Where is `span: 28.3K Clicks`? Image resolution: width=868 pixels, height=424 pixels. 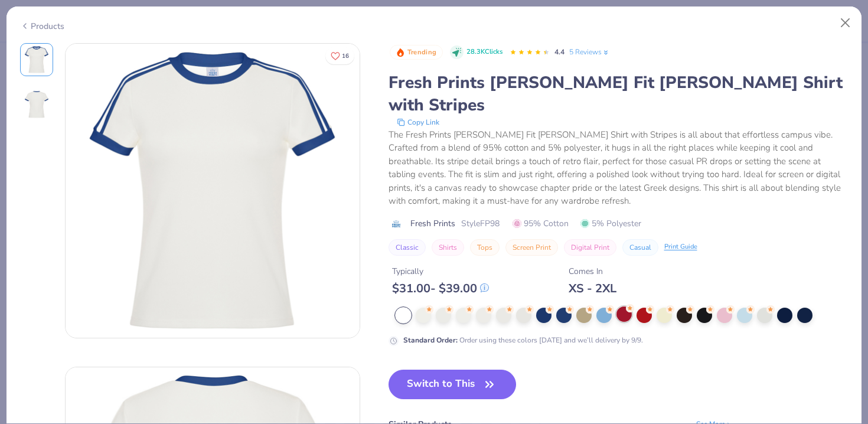 span: 28.3K Clicks is located at coordinates (485, 52).